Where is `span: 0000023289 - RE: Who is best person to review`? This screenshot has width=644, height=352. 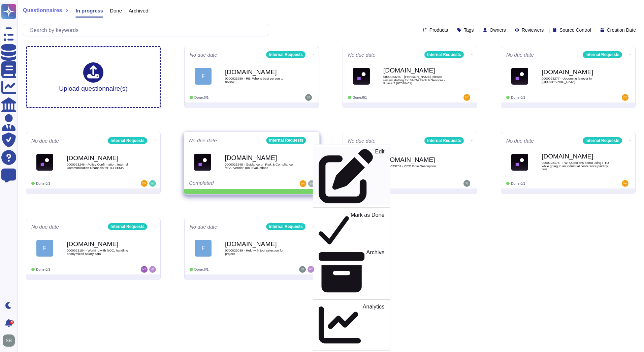
span: 0000023289 - RE: Who is best person to review is located at coordinates (259, 80).